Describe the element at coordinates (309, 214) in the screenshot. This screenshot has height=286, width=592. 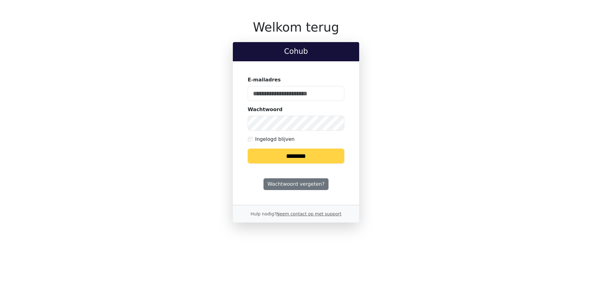
I see `a: Neem contact op met support` at that location.